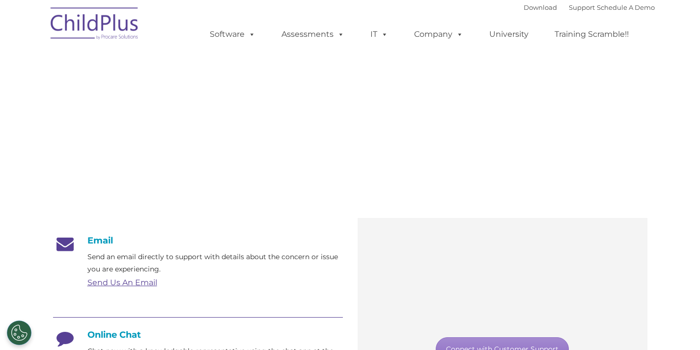  What do you see at coordinates (95, 25) in the screenshot?
I see `img: ChildPlus by Procare Solutions` at bounding box center [95, 25].